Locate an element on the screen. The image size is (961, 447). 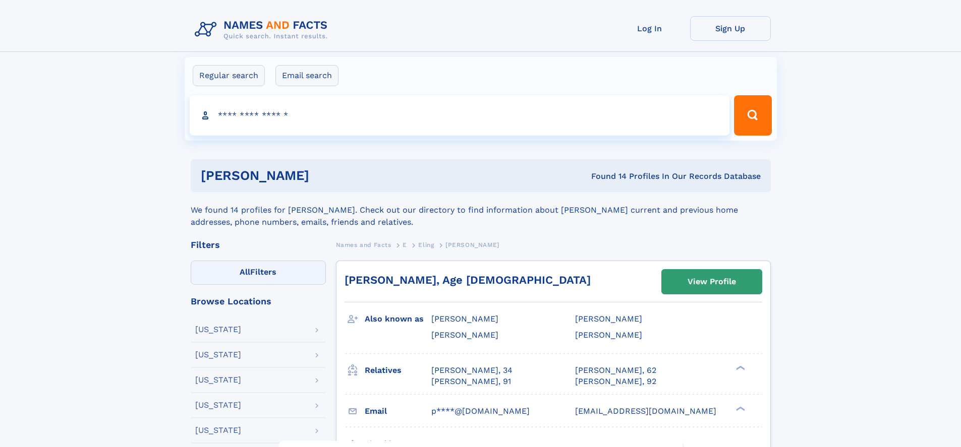
a: Names and Facts is located at coordinates (364, 245).